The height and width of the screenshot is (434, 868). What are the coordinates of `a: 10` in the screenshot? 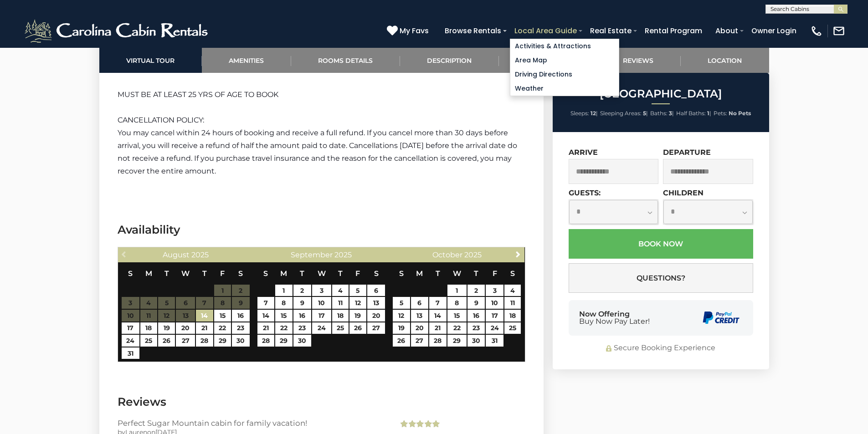 It's located at (322, 303).